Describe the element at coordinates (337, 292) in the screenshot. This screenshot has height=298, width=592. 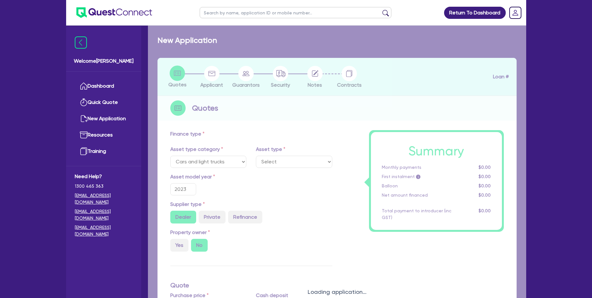
I see `div: Loading application...` at that location.